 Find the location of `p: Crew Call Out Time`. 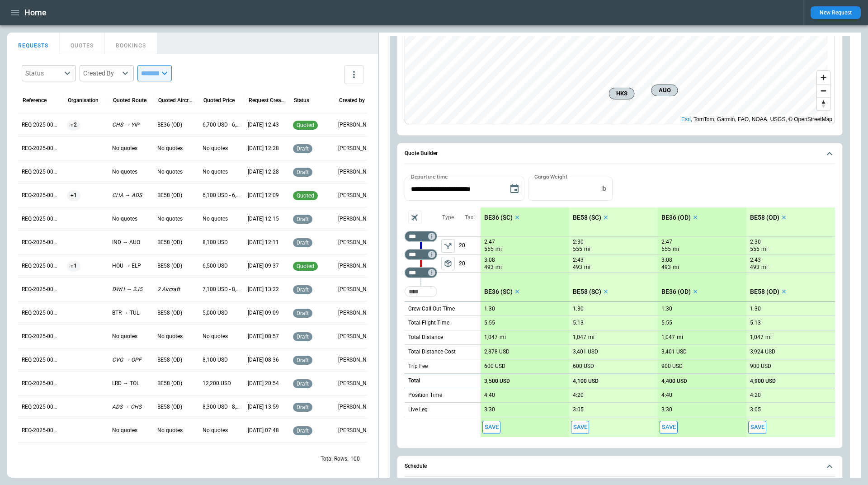

p: Crew Call Out Time is located at coordinates (431, 308).